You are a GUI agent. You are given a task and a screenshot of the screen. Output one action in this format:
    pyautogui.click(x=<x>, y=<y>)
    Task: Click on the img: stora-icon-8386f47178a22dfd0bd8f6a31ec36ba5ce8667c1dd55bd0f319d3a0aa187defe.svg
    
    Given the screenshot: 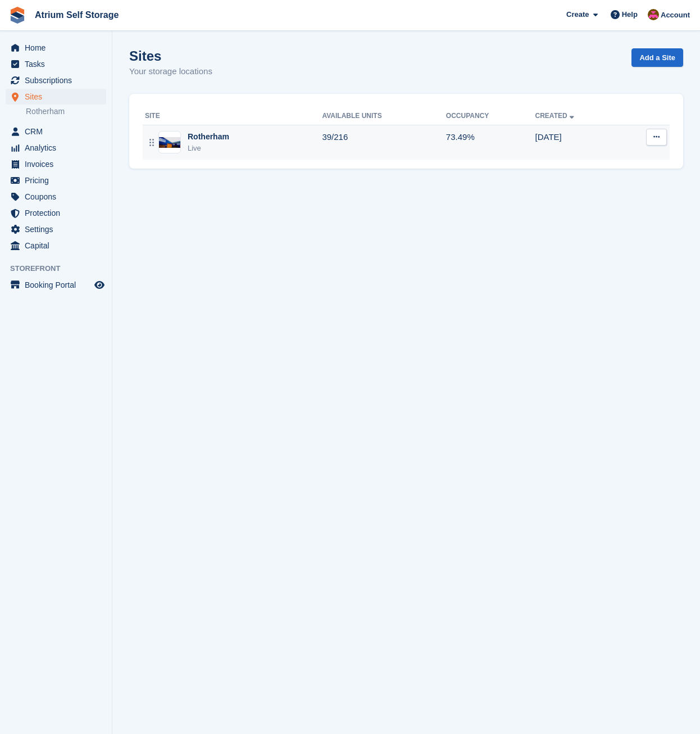 What is the action you would take?
    pyautogui.click(x=17, y=15)
    